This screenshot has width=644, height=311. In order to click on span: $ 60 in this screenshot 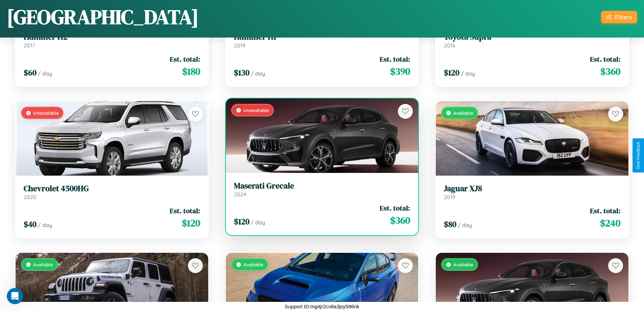, I will do `click(30, 72)`.